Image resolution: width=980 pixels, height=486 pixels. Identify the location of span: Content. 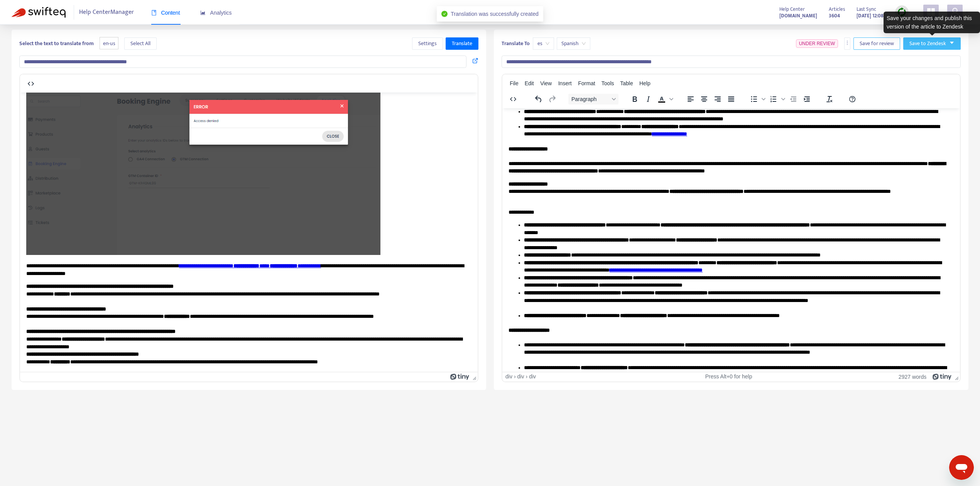
(165, 13).